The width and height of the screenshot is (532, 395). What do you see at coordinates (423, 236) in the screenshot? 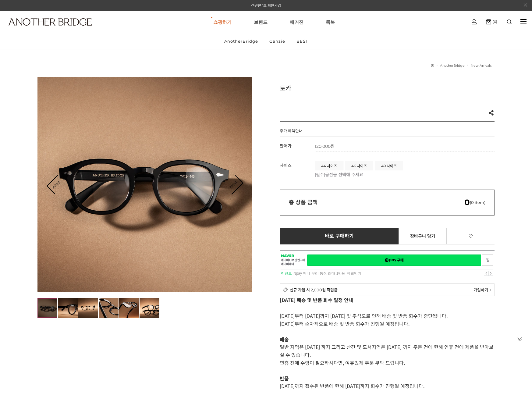
I see `a: 장바구니 담기` at bounding box center [423, 236].